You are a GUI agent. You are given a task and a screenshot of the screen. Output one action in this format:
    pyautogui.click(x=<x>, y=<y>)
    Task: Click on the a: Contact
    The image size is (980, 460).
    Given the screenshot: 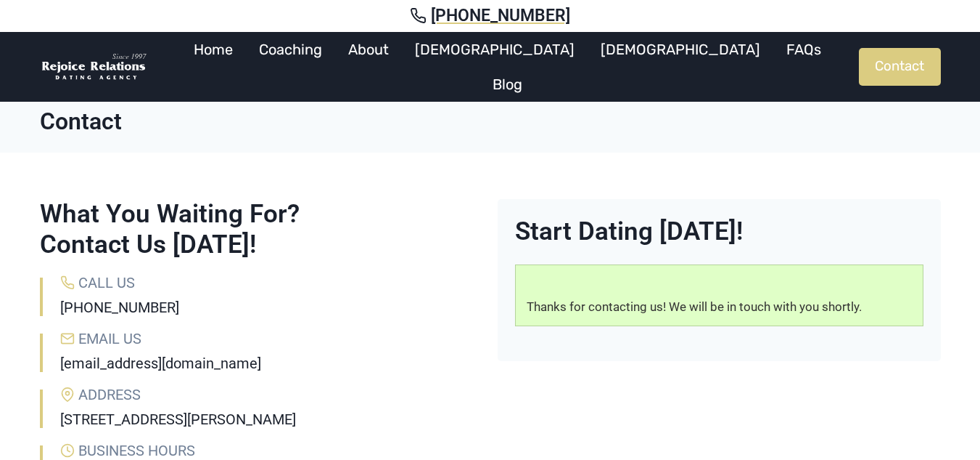 What is the action you would take?
    pyautogui.click(x=900, y=67)
    